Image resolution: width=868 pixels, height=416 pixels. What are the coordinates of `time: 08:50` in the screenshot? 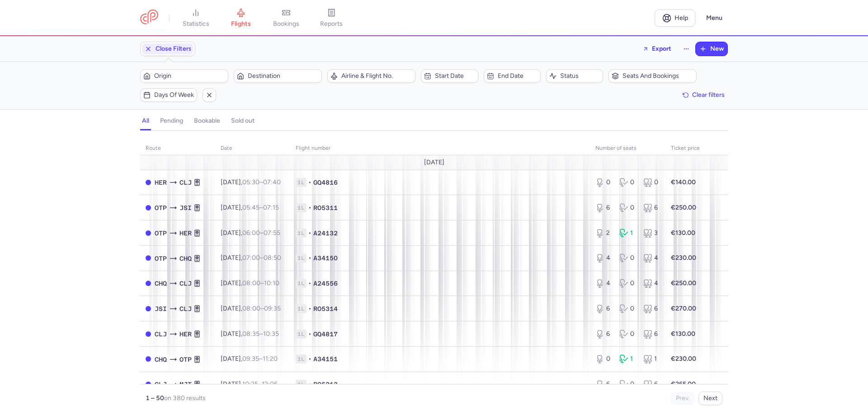 It's located at (273, 258).